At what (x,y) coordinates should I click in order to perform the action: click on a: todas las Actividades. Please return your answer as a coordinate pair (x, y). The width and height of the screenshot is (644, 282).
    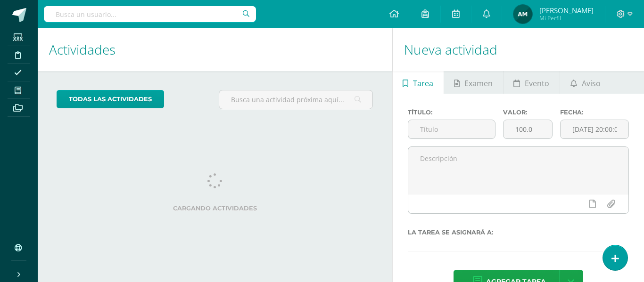
    Looking at the image, I should click on (111, 99).